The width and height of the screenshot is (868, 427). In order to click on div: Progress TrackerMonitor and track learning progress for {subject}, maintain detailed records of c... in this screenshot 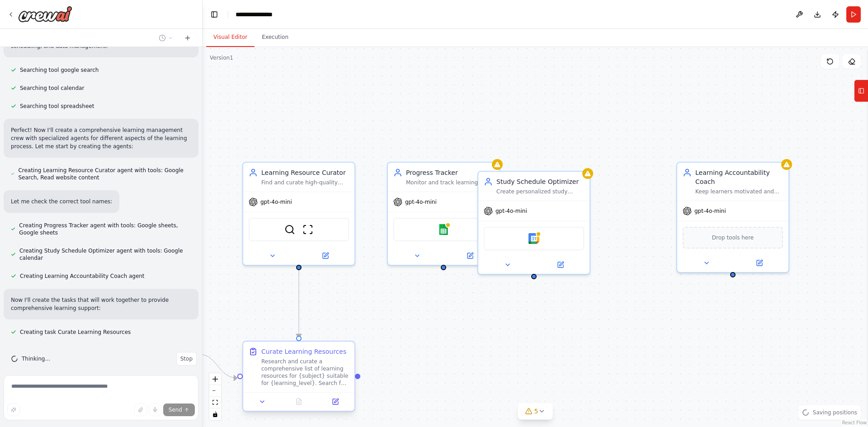, I will do `click(444, 214)`.